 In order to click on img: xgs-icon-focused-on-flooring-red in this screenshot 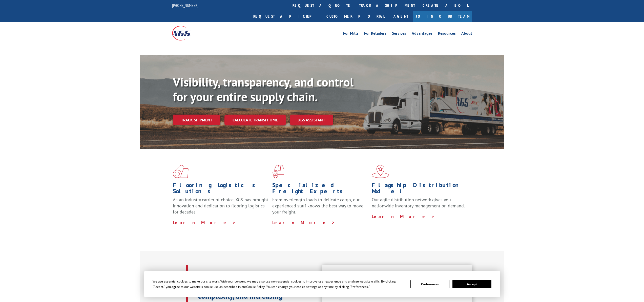, I will do `click(278, 172)`.